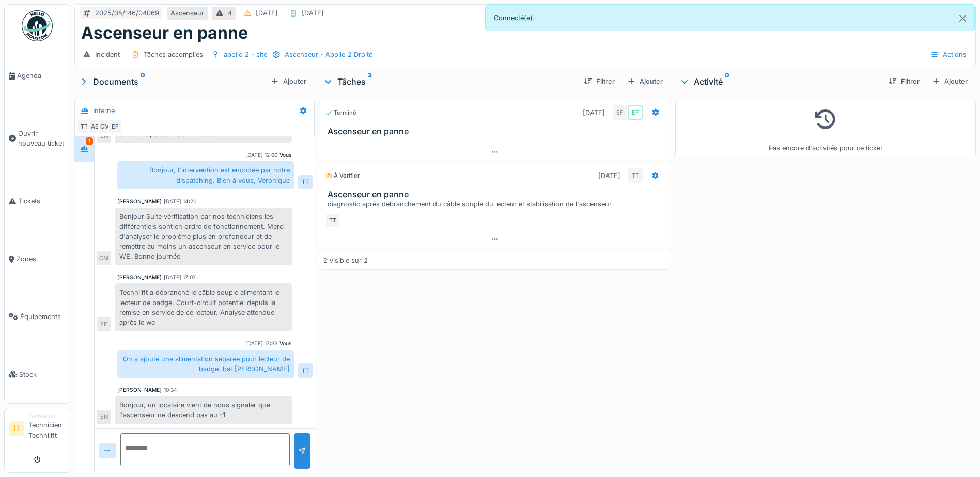  What do you see at coordinates (37, 26) in the screenshot?
I see `img: Badge_color-CXgf-gQk.svg` at bounding box center [37, 26].